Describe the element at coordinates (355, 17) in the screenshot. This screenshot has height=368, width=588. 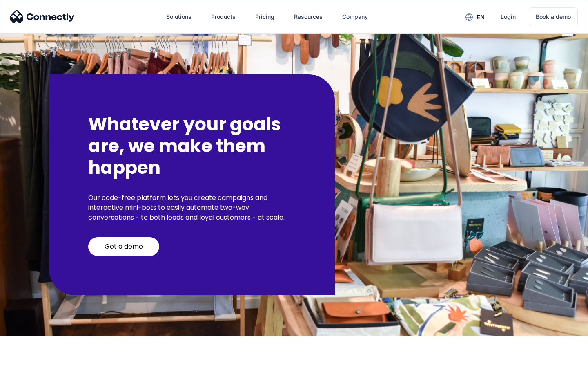
I see `div: Company` at that location.